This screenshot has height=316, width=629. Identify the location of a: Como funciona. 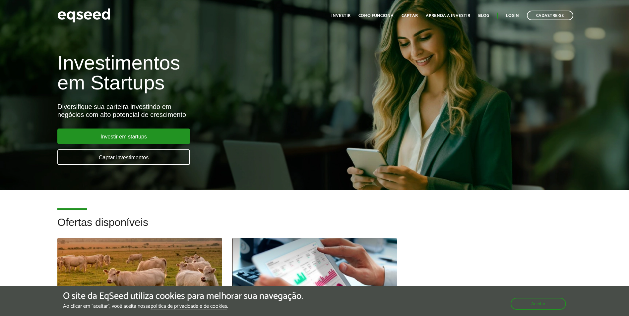
(376, 16).